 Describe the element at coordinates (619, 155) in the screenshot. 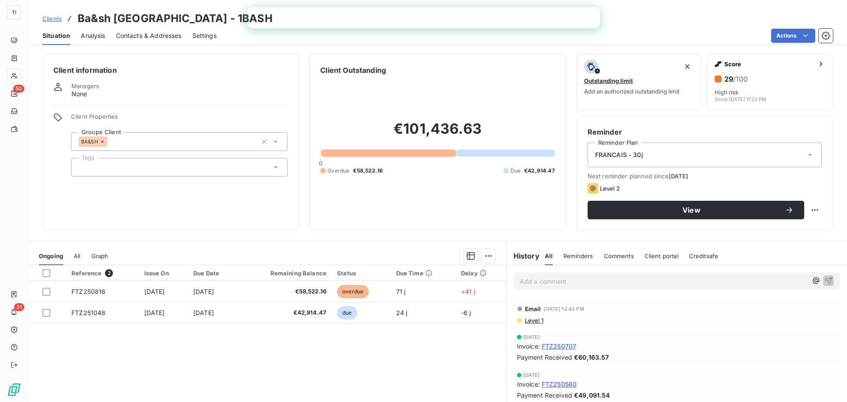

I see `span: FRANCAIS - 30j` at that location.